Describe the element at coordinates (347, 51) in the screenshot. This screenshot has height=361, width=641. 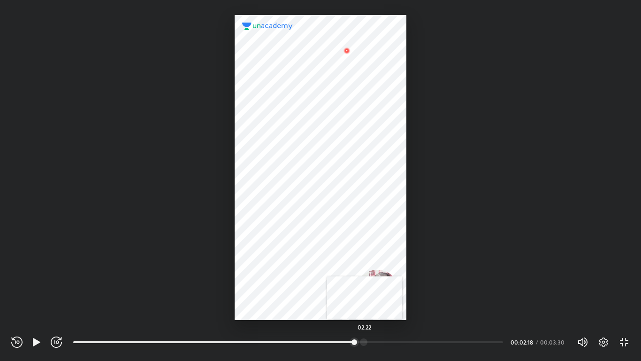
I see `img: wMgqJGBwKWe8AAAAABJRU5ErkJggg==` at that location.